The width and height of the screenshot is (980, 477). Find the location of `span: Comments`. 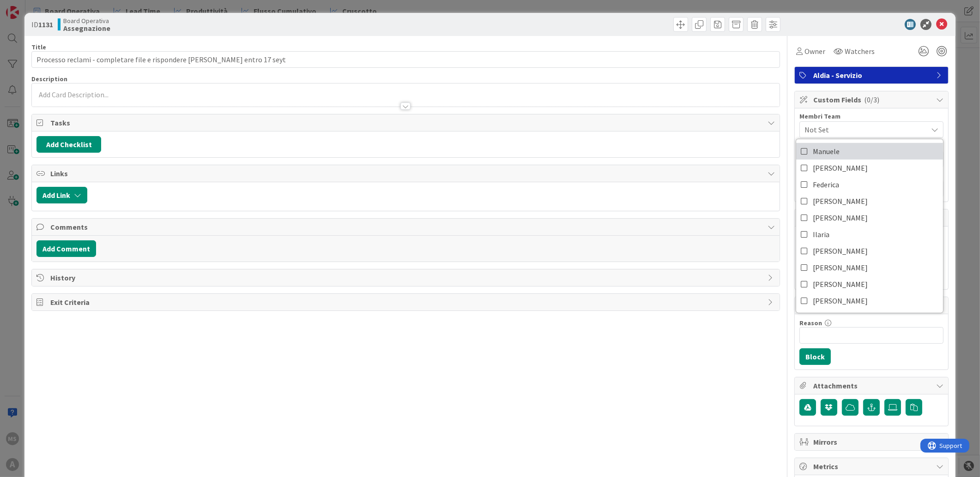

span: Comments is located at coordinates (406, 227).